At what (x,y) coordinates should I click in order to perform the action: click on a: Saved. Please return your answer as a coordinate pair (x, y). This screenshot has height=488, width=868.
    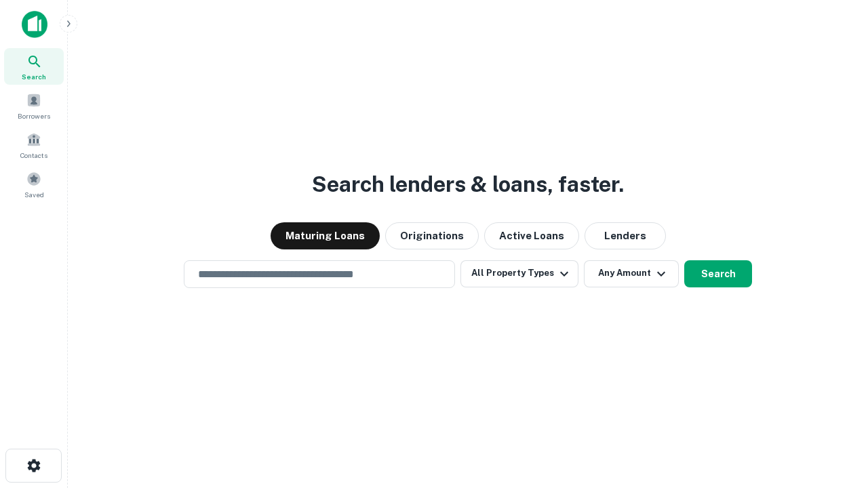
    Looking at the image, I should click on (34, 184).